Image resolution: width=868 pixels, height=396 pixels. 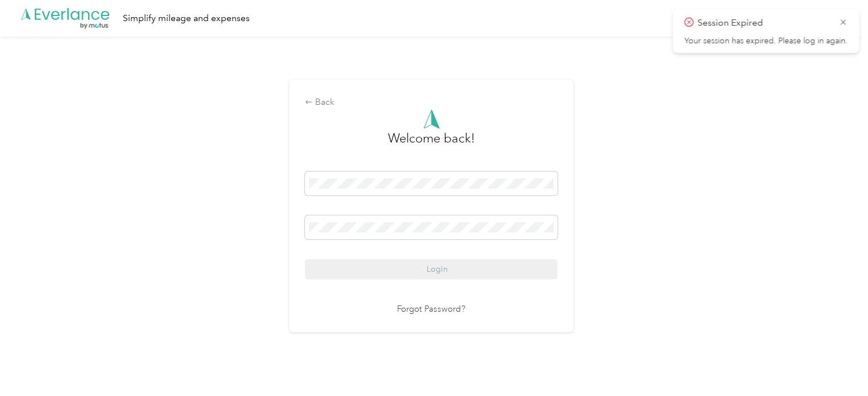 I want to click on p: Your session has expired. Please log in again., so click(x=766, y=41).